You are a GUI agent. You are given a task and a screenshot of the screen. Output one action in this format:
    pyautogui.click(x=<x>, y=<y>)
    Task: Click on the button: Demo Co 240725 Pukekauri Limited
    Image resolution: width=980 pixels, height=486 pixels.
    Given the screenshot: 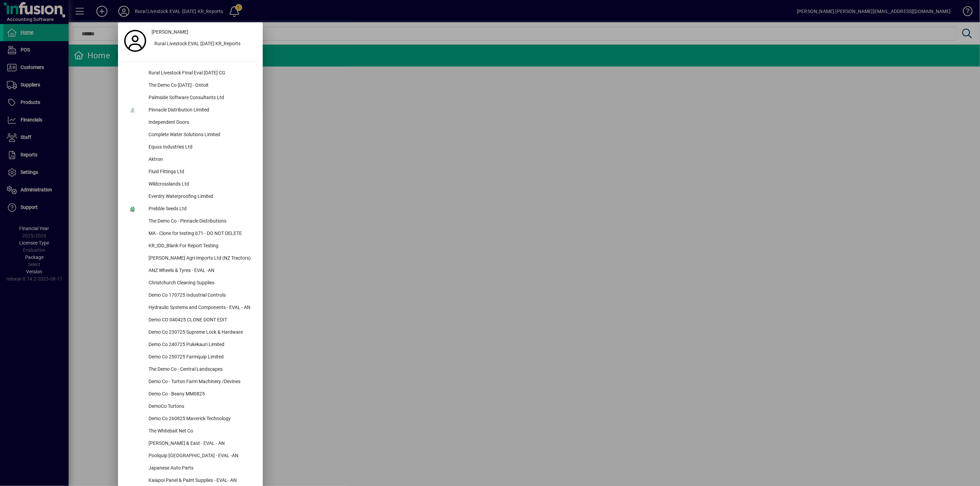 What is the action you would take?
    pyautogui.click(x=190, y=345)
    